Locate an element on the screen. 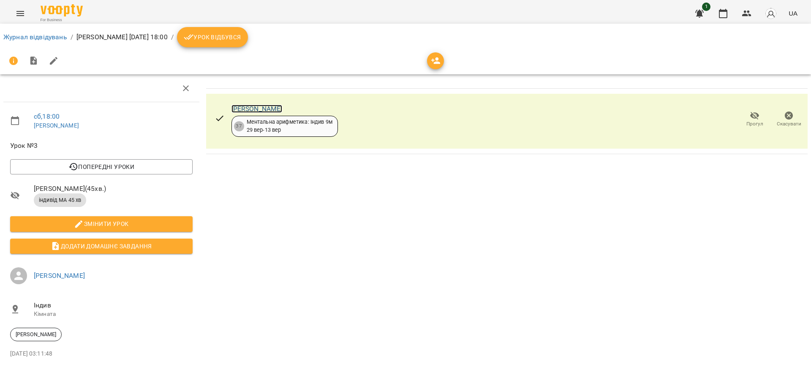 Image resolution: width=811 pixels, height=367 pixels. span: Урок №3 is located at coordinates (101, 146).